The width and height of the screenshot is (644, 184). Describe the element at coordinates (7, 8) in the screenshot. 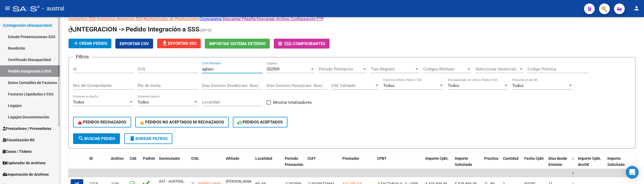

I see `mat-icon: menu` at that location.